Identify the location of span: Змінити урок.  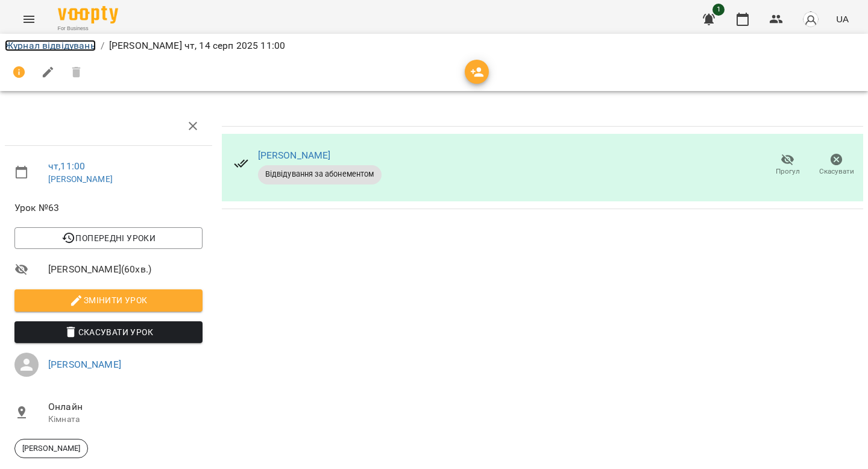
(108, 300).